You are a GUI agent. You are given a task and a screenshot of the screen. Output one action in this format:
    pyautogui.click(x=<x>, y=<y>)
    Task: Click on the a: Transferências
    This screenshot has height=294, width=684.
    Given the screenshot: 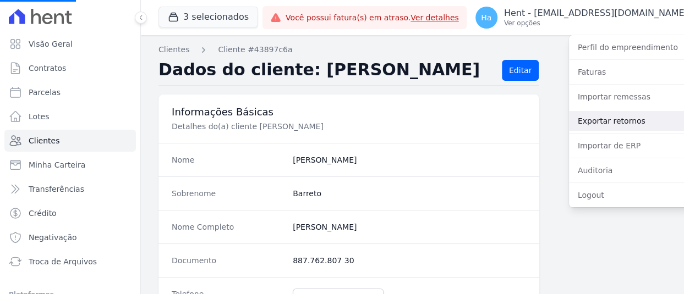 What is the action you would take?
    pyautogui.click(x=70, y=189)
    